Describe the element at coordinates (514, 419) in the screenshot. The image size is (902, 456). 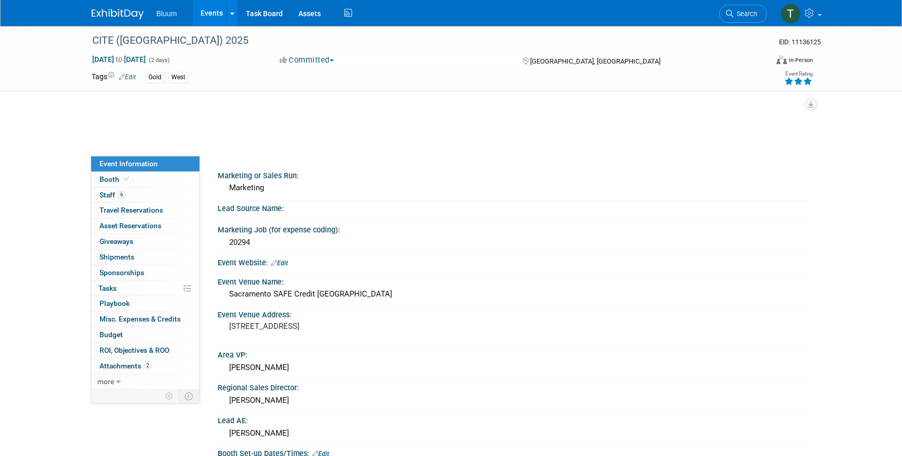
I see `div: Lead AE:` at that location.